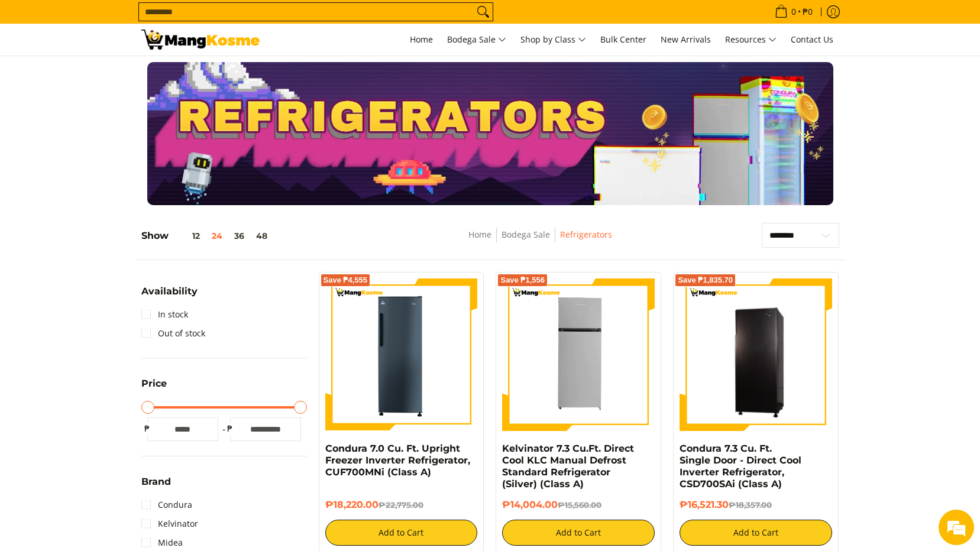 The image size is (980, 551). I want to click on button: Search, so click(484, 12).